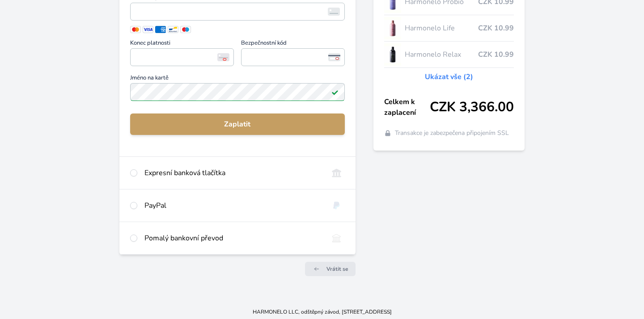  Describe the element at coordinates (393, 28) in the screenshot. I see `img: CLEAN_LIFE_se_stinem_x-lo.jpg` at that location.